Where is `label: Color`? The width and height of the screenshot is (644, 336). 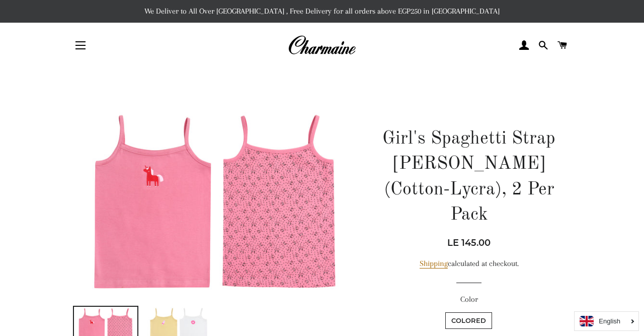
label: Color is located at coordinates (469, 299).